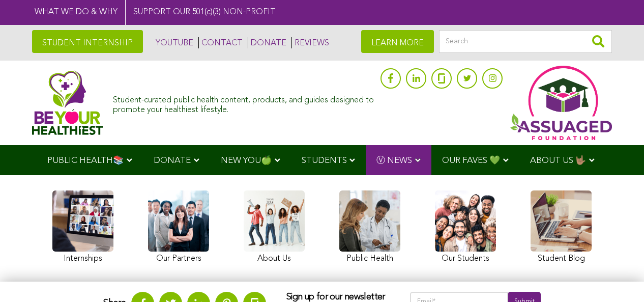 The width and height of the screenshot is (644, 302). What do you see at coordinates (394, 160) in the screenshot?
I see `span: Ⓥ NEWS` at bounding box center [394, 160].